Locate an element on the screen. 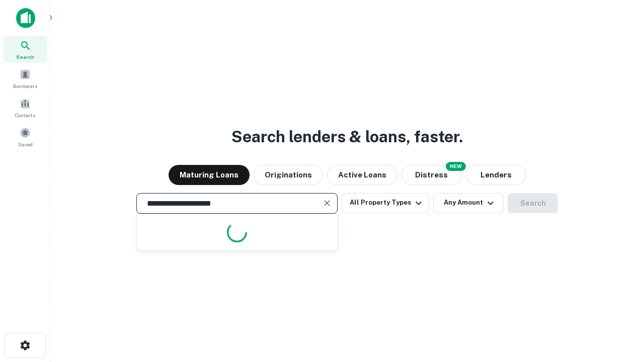  button: All Property Types is located at coordinates (385, 203).